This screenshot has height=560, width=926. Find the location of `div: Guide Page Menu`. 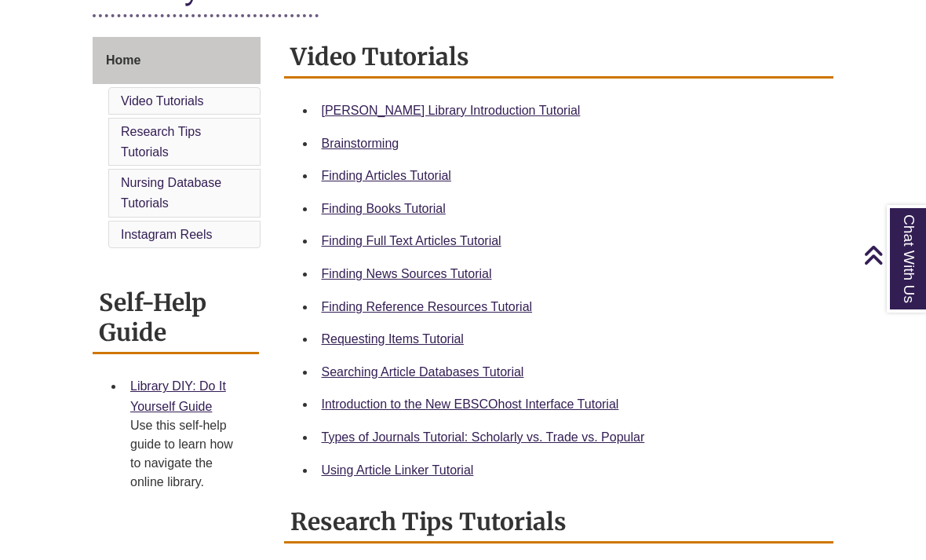

div: Guide Page Menu is located at coordinates (177, 144).